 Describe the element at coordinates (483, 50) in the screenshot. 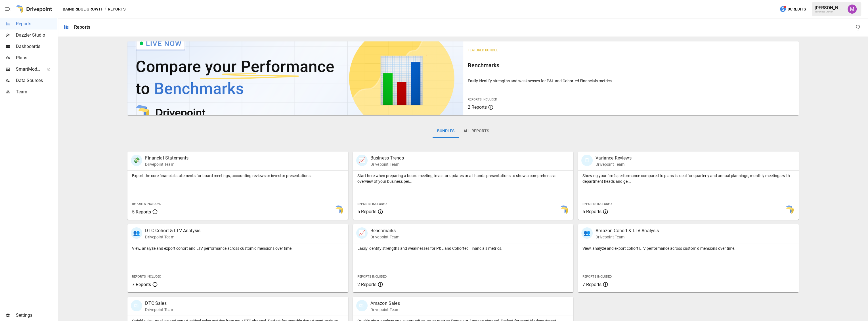

I see `span: Featured Bundle` at that location.